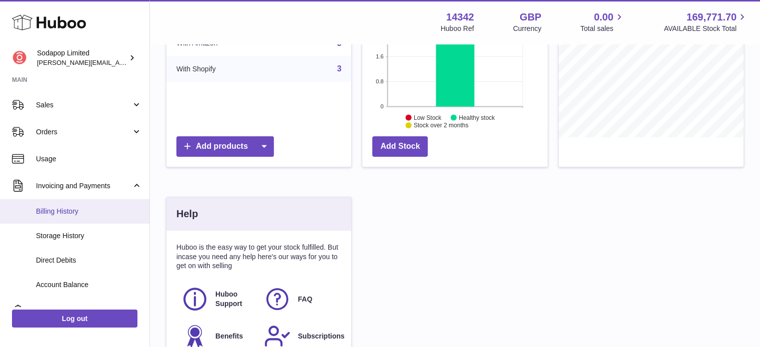  What do you see at coordinates (89, 159) in the screenshot?
I see `span: Usage` at bounding box center [89, 159].